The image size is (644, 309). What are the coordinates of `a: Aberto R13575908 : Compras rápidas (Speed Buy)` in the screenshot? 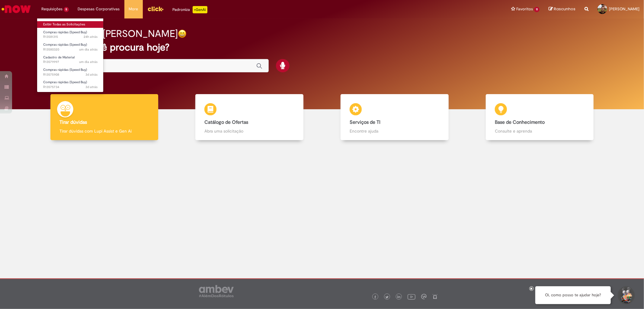 It's located at (70, 72).